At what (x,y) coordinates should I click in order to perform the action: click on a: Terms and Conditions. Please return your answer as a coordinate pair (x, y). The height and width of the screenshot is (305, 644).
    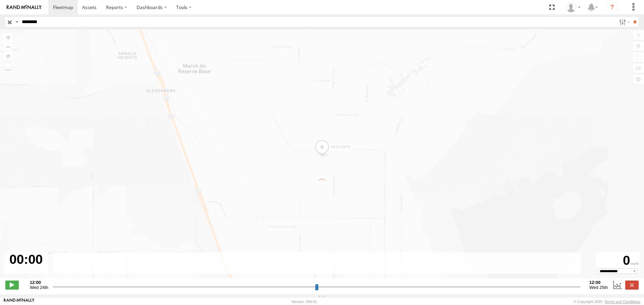
    Looking at the image, I should click on (622, 302).